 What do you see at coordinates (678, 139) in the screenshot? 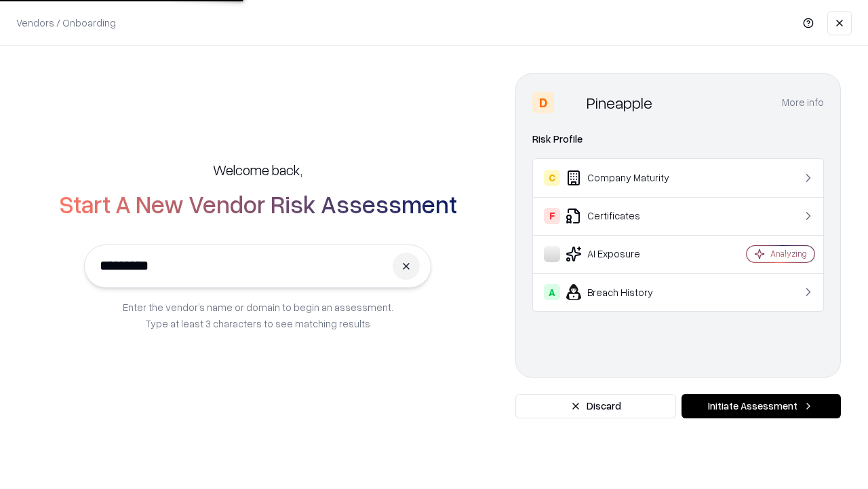
I see `div: Risk Profile` at bounding box center [678, 139].